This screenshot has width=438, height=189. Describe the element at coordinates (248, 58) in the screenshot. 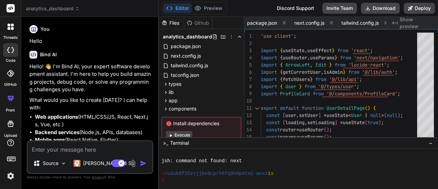

I see `div: 4` at that location.